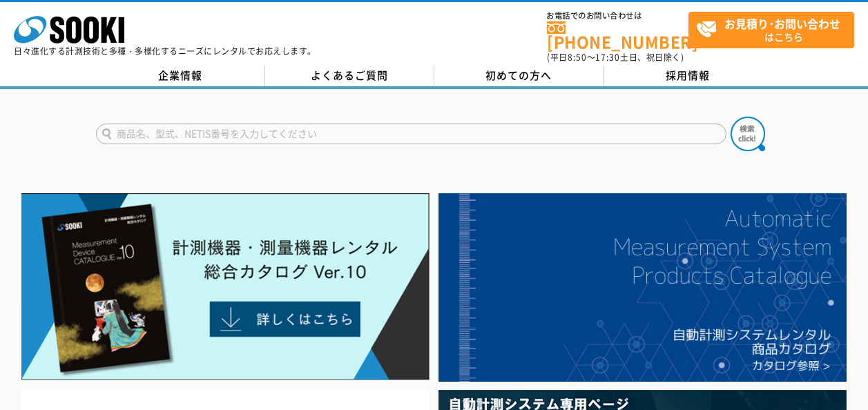 The image size is (868, 410). Describe the element at coordinates (225, 287) in the screenshot. I see `img: Catalog Ver10` at that location.